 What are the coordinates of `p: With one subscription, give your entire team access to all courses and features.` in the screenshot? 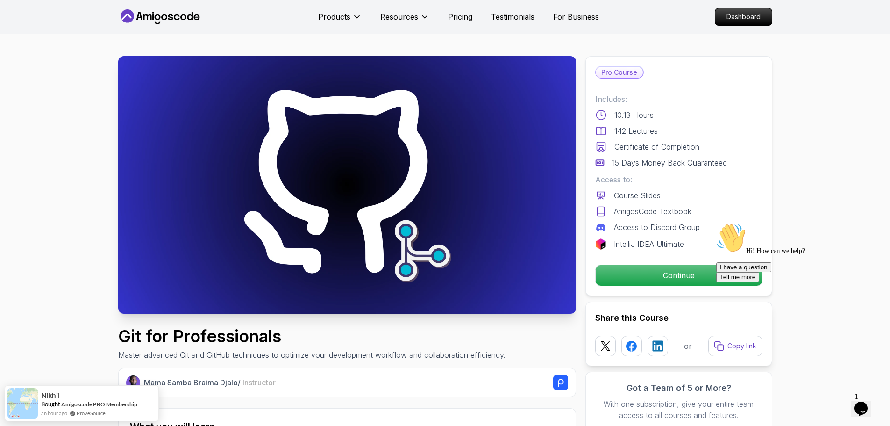 It's located at (679, 409).